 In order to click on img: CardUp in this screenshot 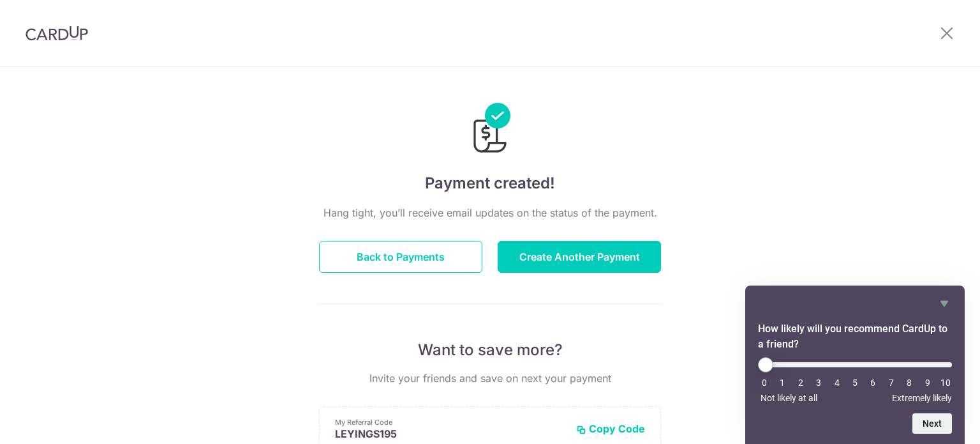, I will do `click(57, 33)`.